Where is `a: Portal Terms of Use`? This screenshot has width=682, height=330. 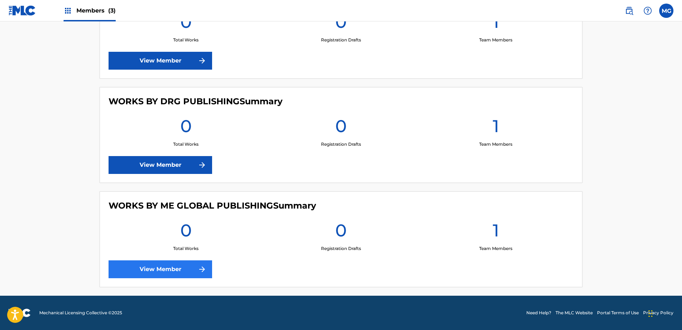 a: Portal Terms of Use is located at coordinates (618, 313).